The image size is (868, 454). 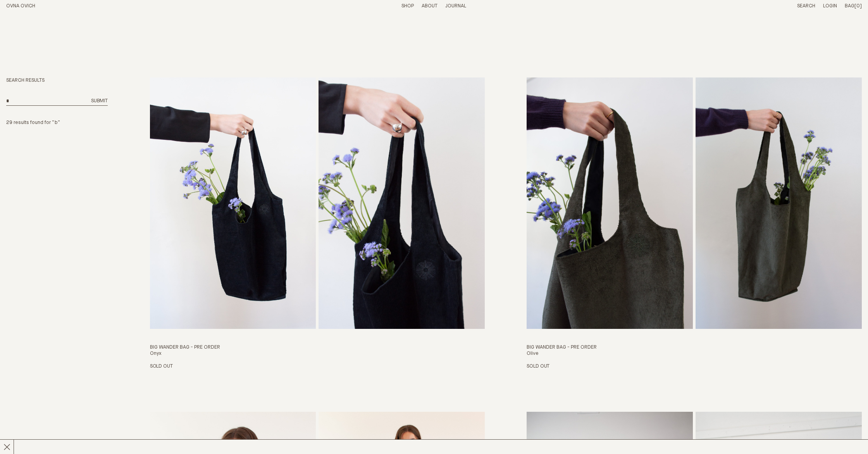 I want to click on span: [0], so click(x=858, y=6).